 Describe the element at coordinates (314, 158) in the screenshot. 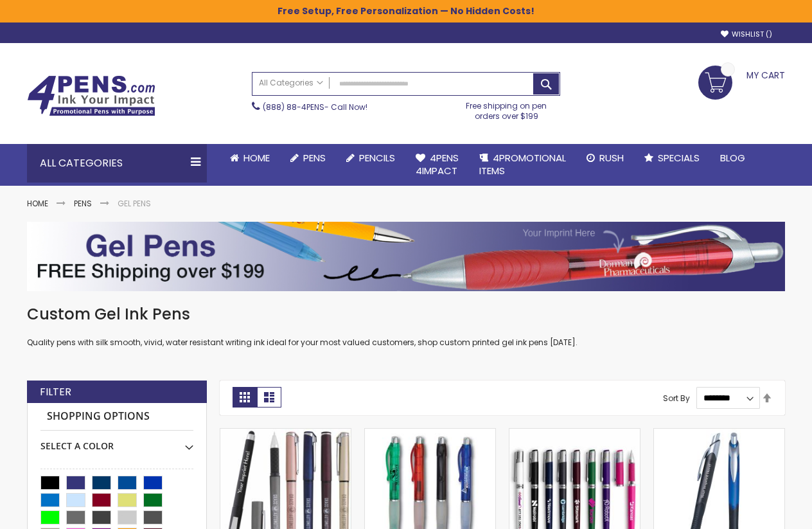

I see `span: Pens` at that location.